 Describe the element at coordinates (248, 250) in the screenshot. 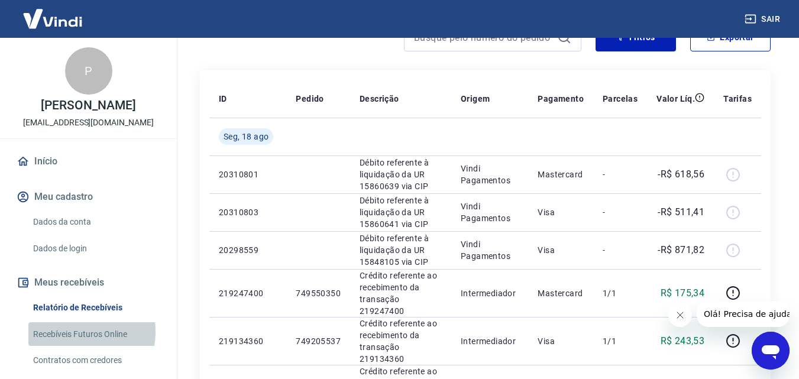

I see `p: 20298559` at that location.